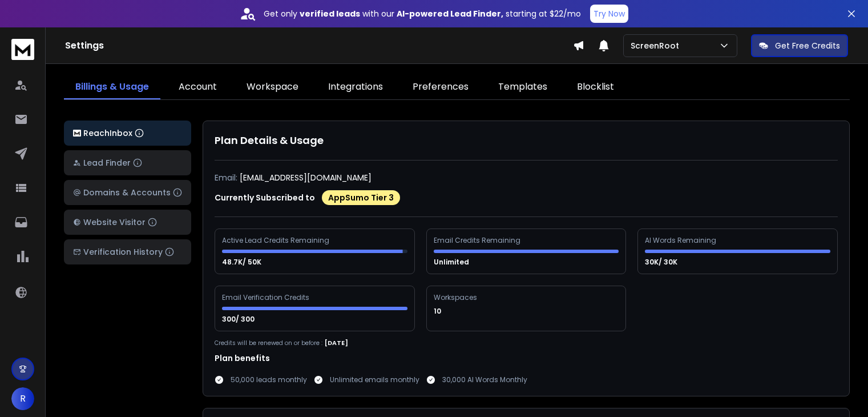 This screenshot has height=417, width=868. Describe the element at coordinates (361, 198) in the screenshot. I see `div: AppSumo Tier 3` at that location.